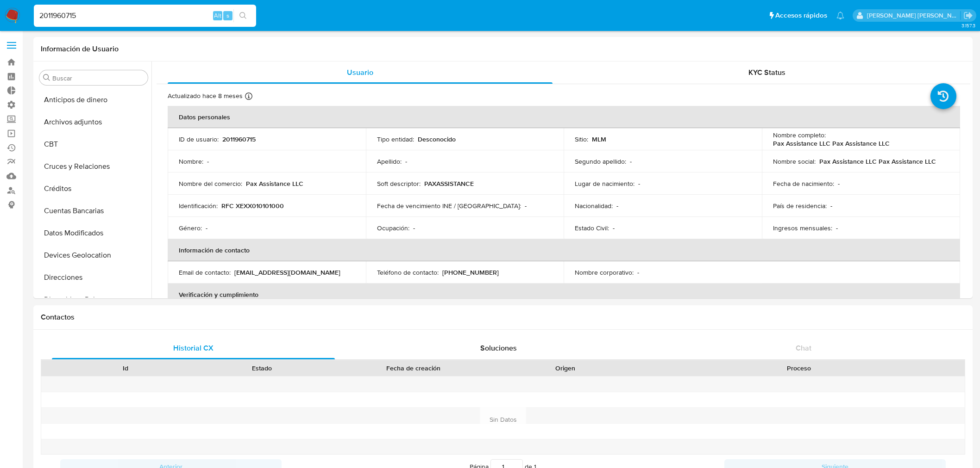 Image resolution: width=980 pixels, height=468 pixels. Describe the element at coordinates (799, 135) in the screenshot. I see `p: Nombre completo :` at that location.